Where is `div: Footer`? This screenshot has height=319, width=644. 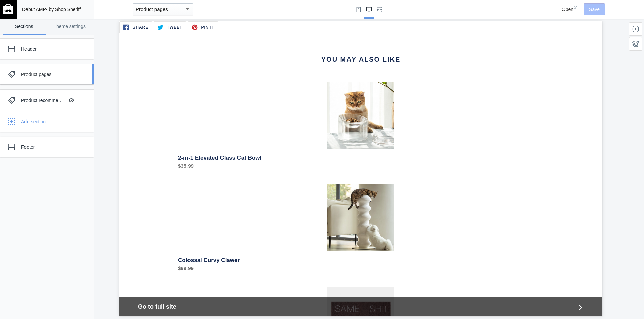 div: Footer is located at coordinates (50, 147).